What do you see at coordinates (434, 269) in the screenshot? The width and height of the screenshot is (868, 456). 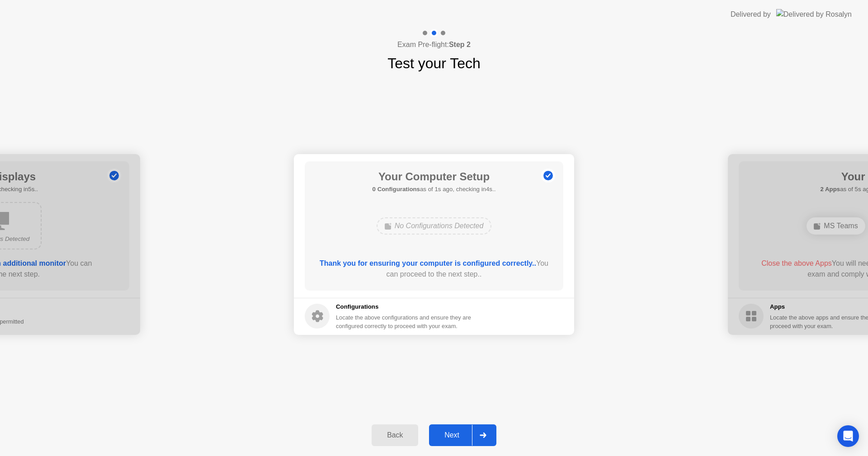 I see `div: You can proceed to the next step..` at bounding box center [434, 269].